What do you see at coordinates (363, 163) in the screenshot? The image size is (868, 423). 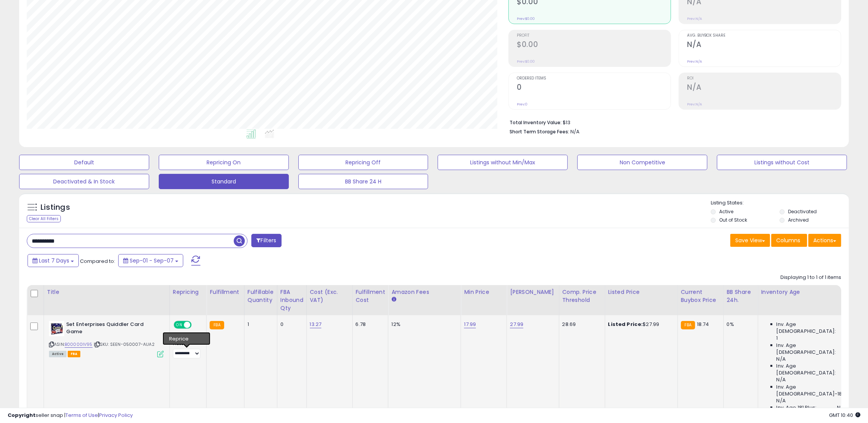 I see `button: Repricing Off` at bounding box center [363, 163].